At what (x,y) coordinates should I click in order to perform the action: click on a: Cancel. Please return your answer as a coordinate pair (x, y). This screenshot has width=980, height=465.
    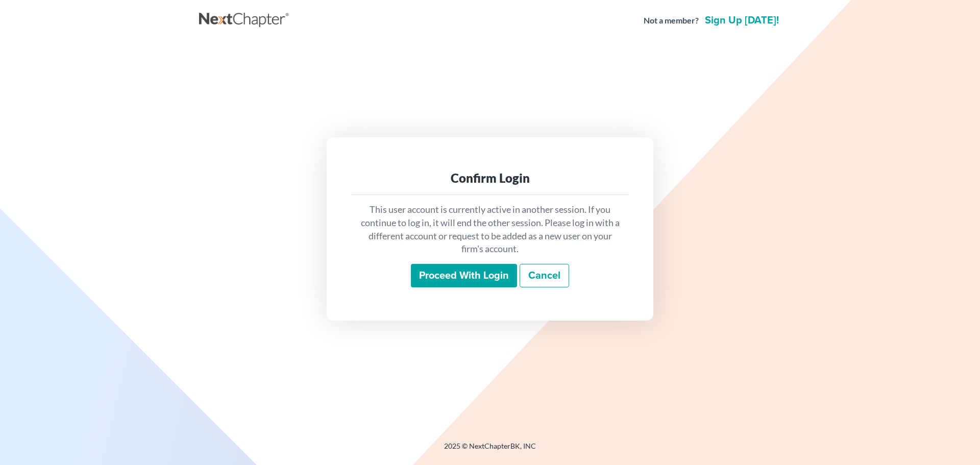
    Looking at the image, I should click on (544, 276).